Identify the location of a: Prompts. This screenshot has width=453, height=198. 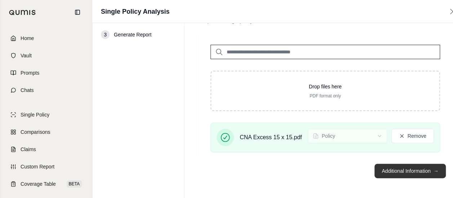
(46, 73).